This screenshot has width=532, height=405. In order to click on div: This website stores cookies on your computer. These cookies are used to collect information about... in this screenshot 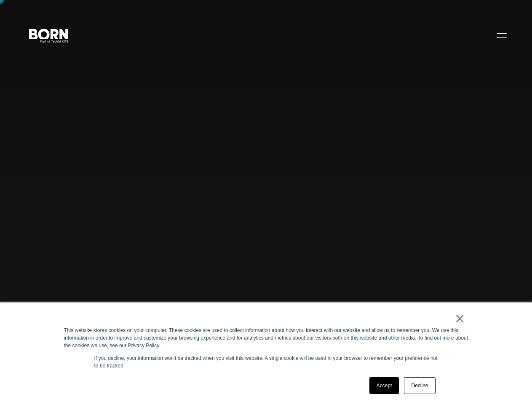, I will do `click(266, 338)`.